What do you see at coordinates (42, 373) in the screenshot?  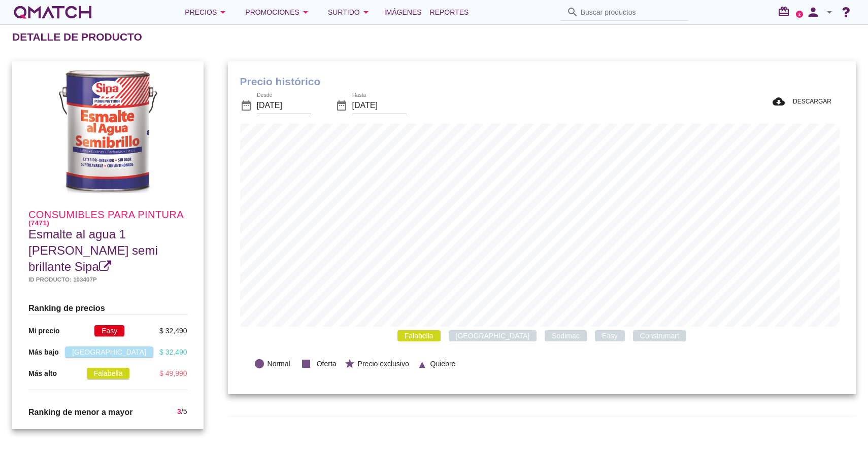 I see `p: Más alto` at bounding box center [42, 373].